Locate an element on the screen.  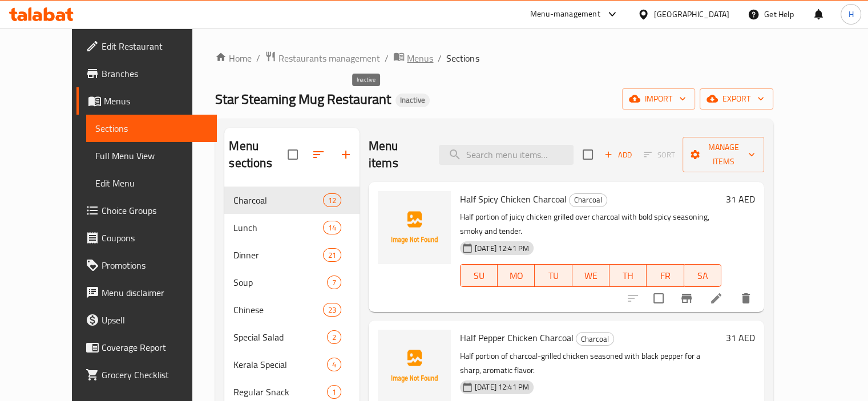
button: Branch-specific-item is located at coordinates (686, 298).